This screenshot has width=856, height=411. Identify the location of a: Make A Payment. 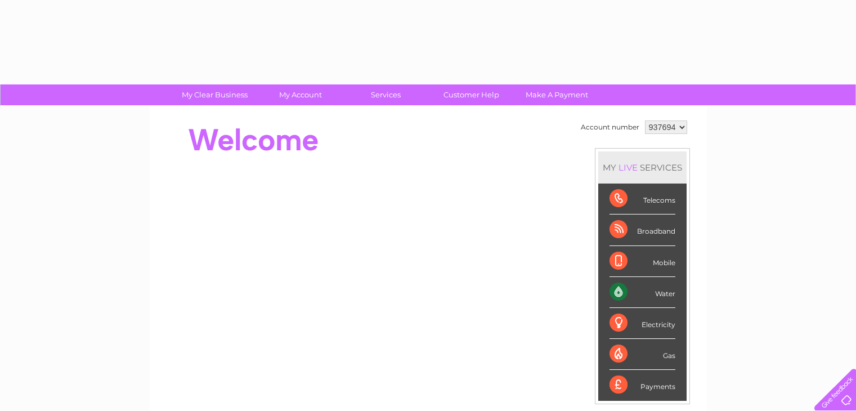
(557, 95).